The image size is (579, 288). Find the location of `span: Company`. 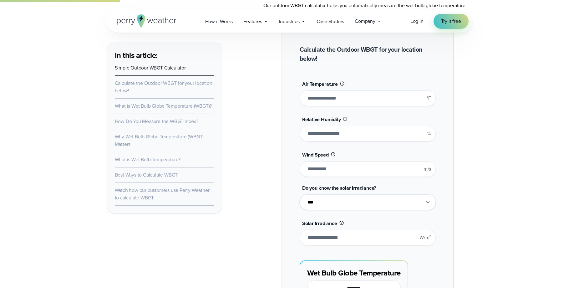

span: Company is located at coordinates (365, 21).